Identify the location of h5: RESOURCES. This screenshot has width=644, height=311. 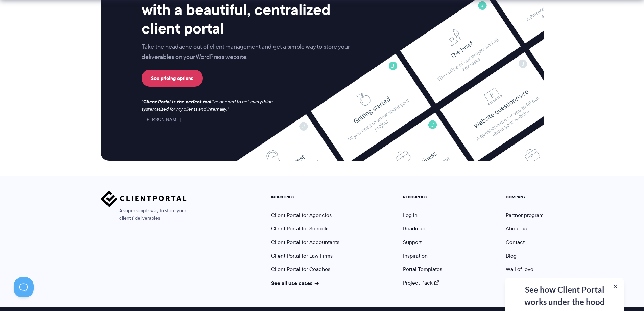
(422, 197).